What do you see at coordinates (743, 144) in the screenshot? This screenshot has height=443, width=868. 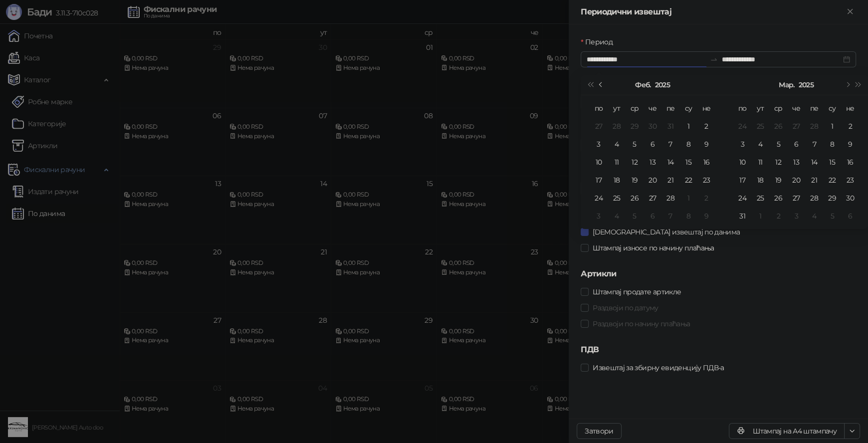 I see `td: 2025-03-03` at bounding box center [743, 144].